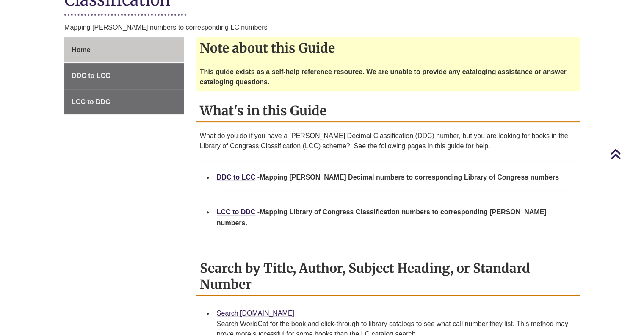 The image size is (644, 335). Describe the element at coordinates (124, 50) in the screenshot. I see `a: Home` at that location.